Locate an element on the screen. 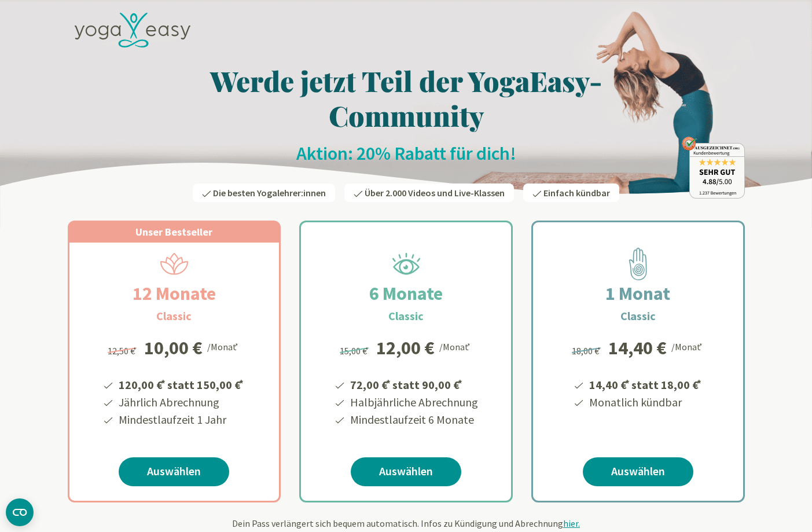 This screenshot has height=532, width=812. span: Unser Bestseller is located at coordinates (174, 231).